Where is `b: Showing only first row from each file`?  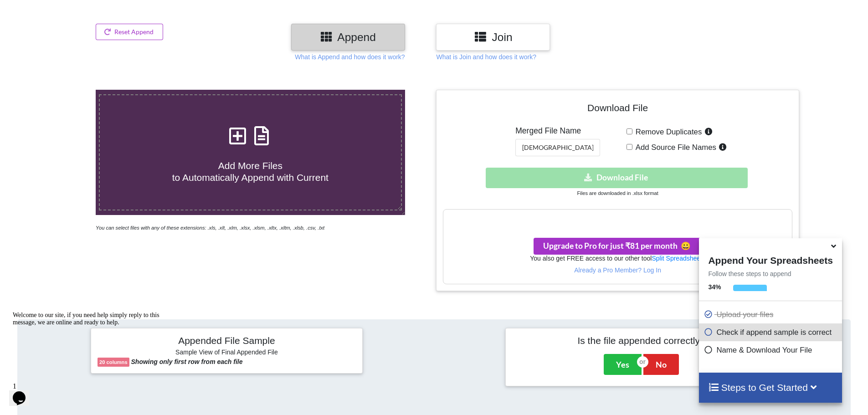 b: Showing only first row from each file is located at coordinates (187, 362).